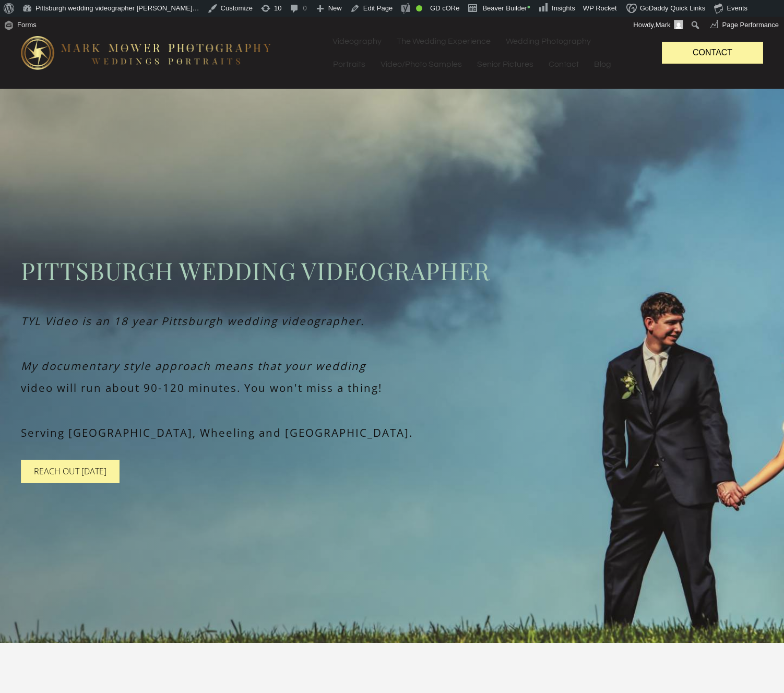 The height and width of the screenshot is (693, 784). I want to click on span: Forms, so click(27, 25).